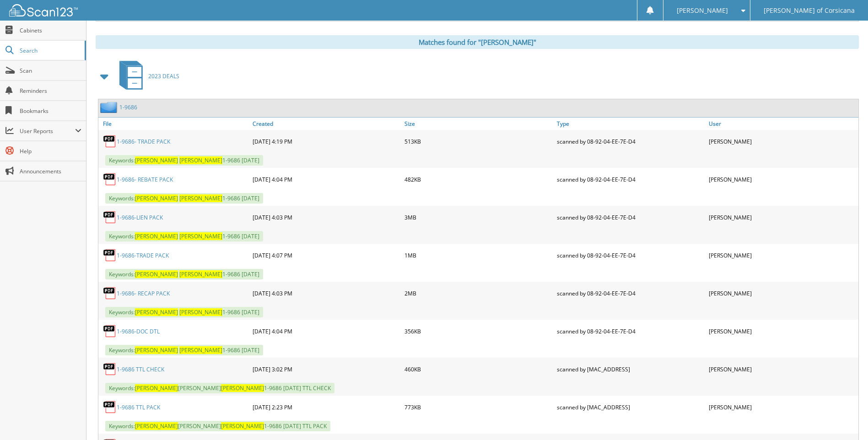 This screenshot has width=868, height=440. I want to click on div: 356KB, so click(478, 331).